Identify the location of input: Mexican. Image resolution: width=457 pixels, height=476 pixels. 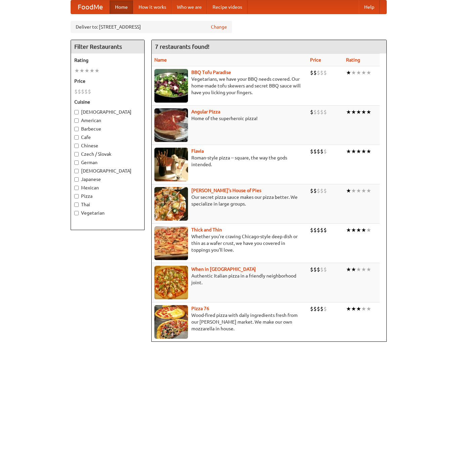
(77, 188).